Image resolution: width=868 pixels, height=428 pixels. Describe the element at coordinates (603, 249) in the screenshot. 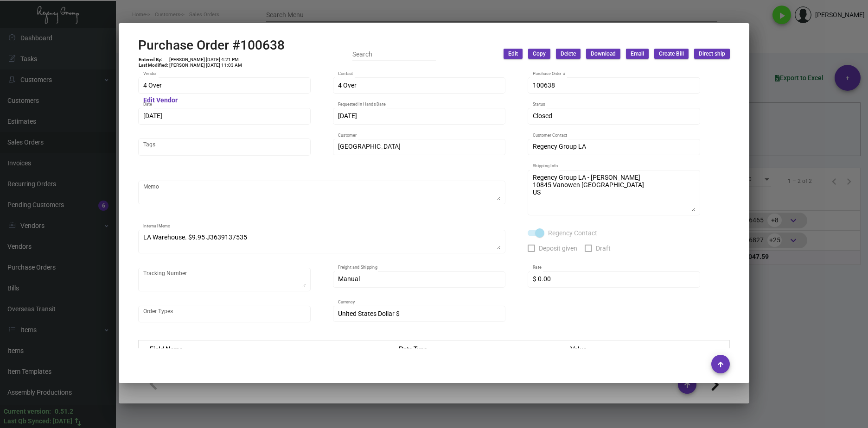

I see `span: Draft` at that location.